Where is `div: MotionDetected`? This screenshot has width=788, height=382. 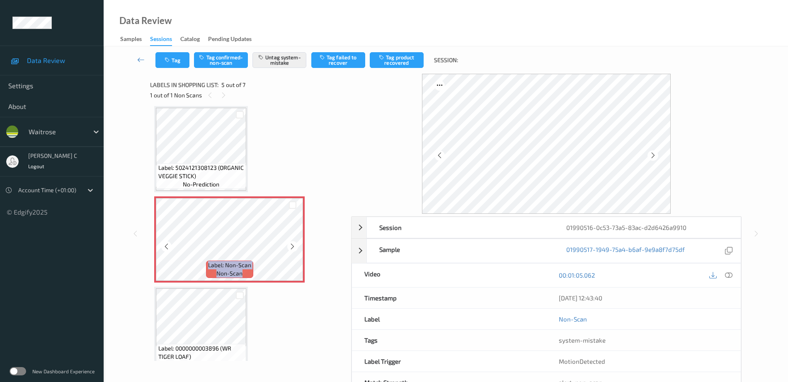 div: MotionDetected is located at coordinates (643, 361).